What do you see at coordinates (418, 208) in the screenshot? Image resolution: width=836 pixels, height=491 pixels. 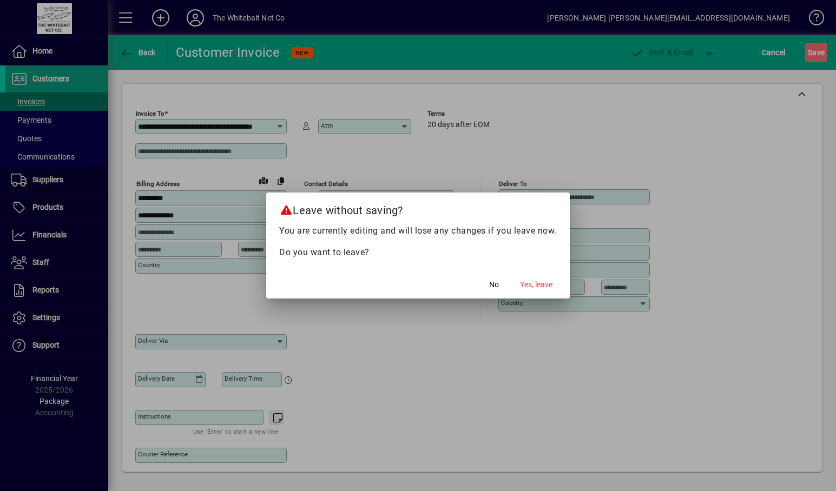 I see `h2: Leave without saving?` at bounding box center [418, 208].